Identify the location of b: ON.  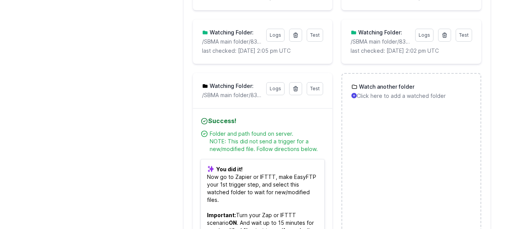
(233, 222).